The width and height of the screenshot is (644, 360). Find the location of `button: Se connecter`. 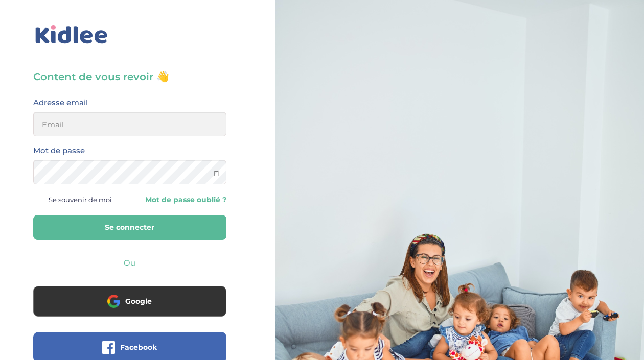

button: Se connecter is located at coordinates (130, 227).